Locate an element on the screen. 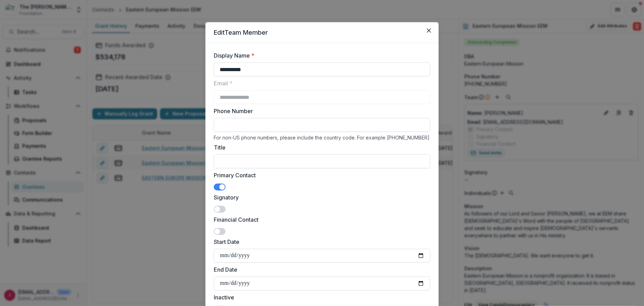  label: Financial Contact is located at coordinates (320, 219).